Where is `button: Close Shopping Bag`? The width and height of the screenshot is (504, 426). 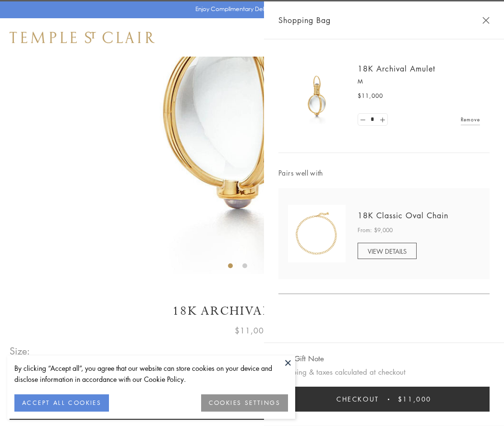
button: Close Shopping Bag is located at coordinates (486, 20).